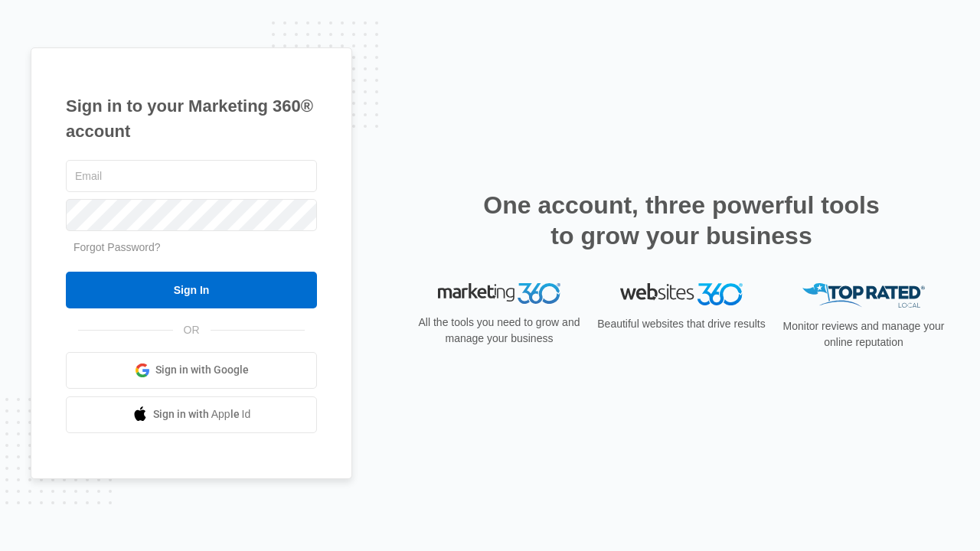 Image resolution: width=980 pixels, height=551 pixels. What do you see at coordinates (499, 294) in the screenshot?
I see `img: Marketing 360` at bounding box center [499, 294].